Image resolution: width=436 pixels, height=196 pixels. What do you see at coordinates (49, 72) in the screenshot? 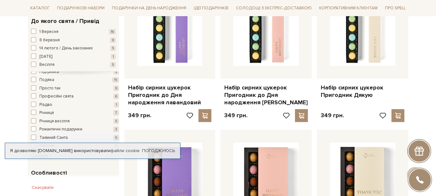
I see `span: Підтримка` at bounding box center [49, 72].